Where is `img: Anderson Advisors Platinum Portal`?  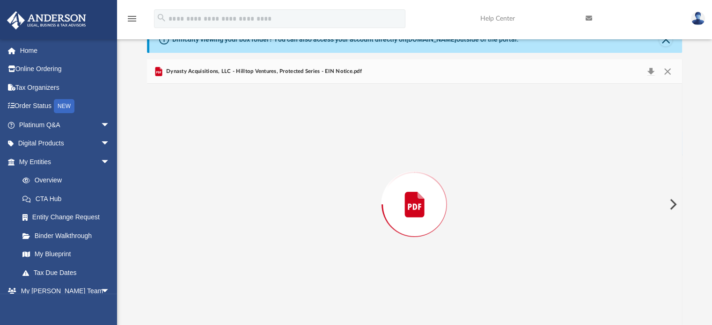 img: Anderson Advisors Platinum Portal is located at coordinates (46, 20).